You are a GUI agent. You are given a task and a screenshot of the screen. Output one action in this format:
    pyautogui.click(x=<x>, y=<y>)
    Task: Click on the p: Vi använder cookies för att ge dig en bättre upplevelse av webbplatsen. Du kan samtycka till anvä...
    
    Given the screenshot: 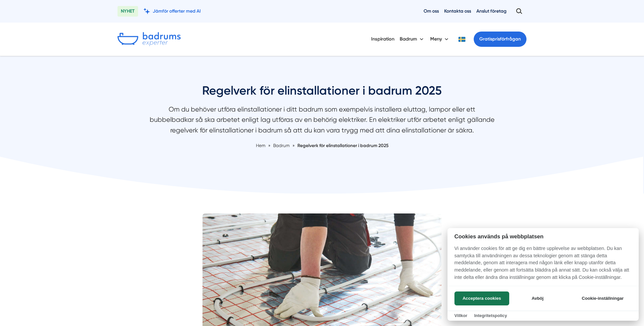 What is the action you would take?
    pyautogui.click(x=543, y=266)
    